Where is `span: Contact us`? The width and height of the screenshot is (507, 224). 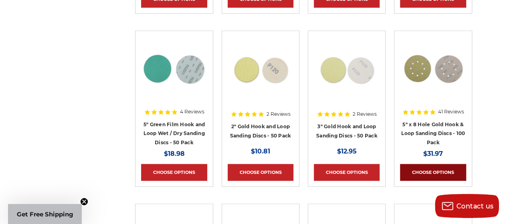
span: Contact us is located at coordinates (475, 206).